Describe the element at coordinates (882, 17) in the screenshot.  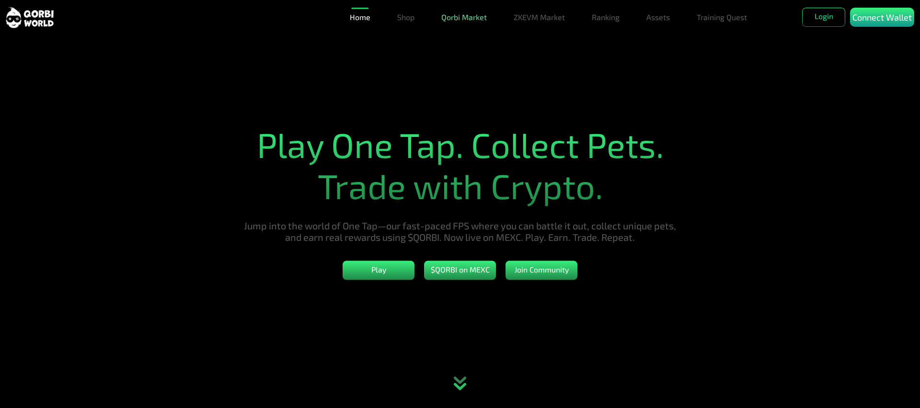
I see `p: Connect Wallet` at that location.